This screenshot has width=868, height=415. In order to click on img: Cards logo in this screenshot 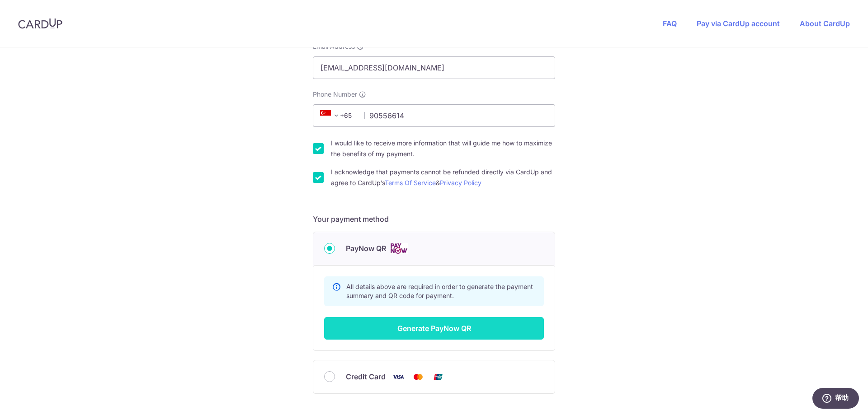, I will do `click(399, 248)`.